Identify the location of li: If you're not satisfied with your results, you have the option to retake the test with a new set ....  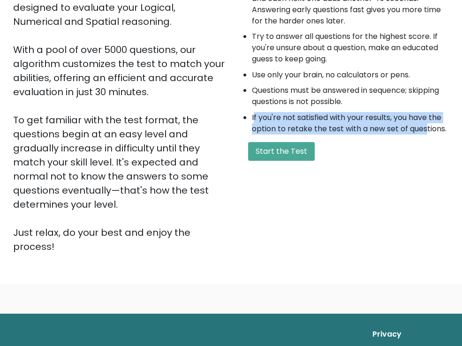
(350, 123).